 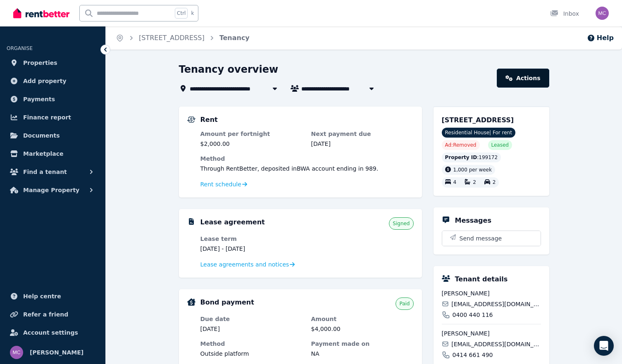 What do you see at coordinates (479, 133) in the screenshot?
I see `span: Residential House | For rent` at bounding box center [479, 133].